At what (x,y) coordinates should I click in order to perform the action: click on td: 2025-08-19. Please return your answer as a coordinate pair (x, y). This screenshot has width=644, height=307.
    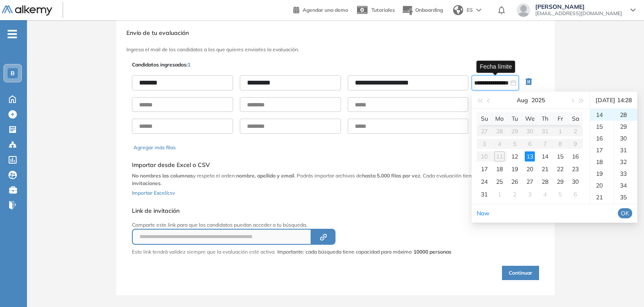
    Looking at the image, I should click on (514, 169).